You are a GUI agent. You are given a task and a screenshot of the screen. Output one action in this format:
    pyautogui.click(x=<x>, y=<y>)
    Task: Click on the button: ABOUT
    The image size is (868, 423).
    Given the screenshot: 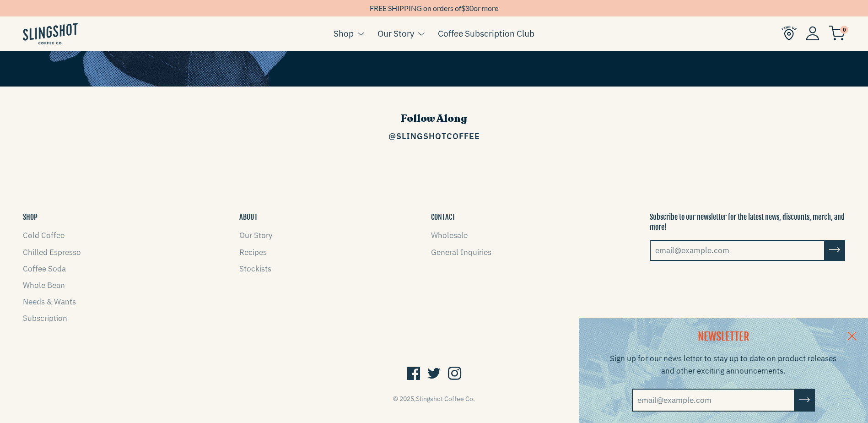 What is the action you would take?
    pyautogui.click(x=248, y=217)
    